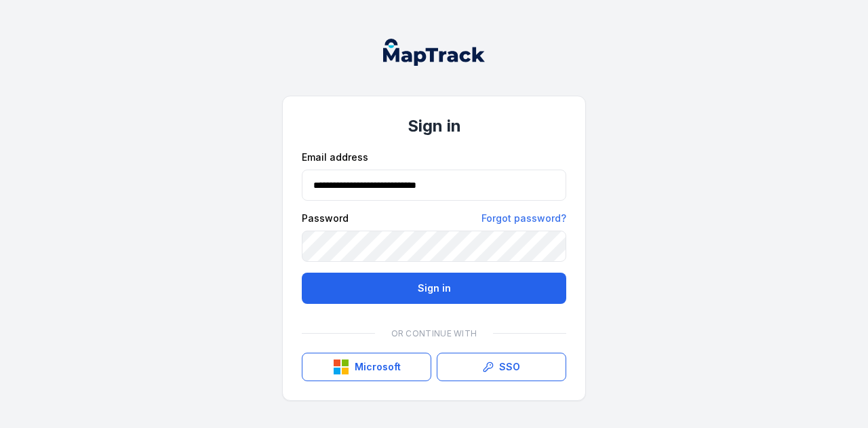 This screenshot has height=428, width=868. What do you see at coordinates (335, 157) in the screenshot?
I see `label: Email address` at bounding box center [335, 157].